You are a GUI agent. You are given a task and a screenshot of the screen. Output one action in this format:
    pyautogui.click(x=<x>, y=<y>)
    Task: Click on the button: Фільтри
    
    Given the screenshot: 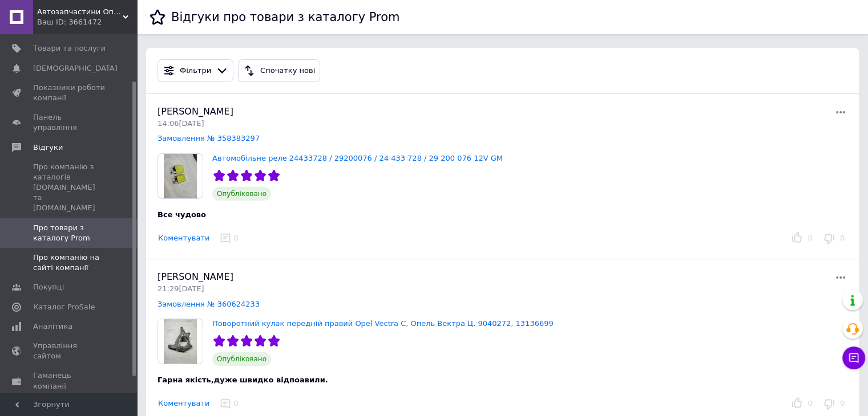 What is the action you would take?
    pyautogui.click(x=195, y=70)
    